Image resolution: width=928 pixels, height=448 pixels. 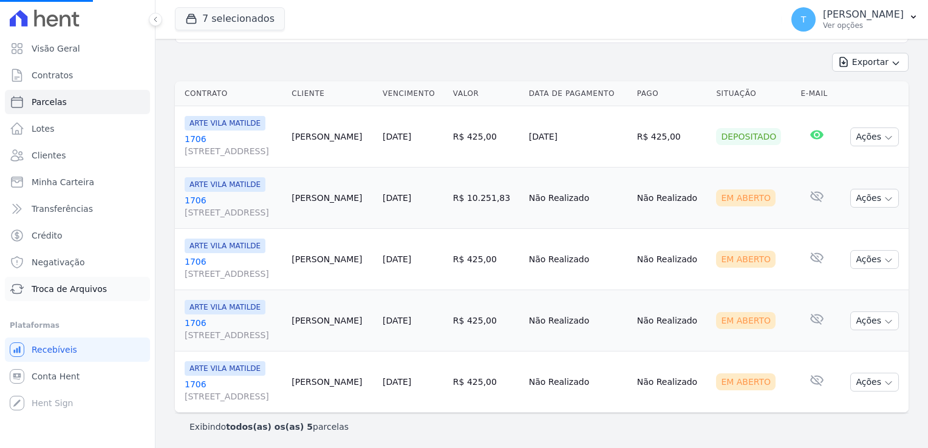 What do you see at coordinates (229, 19) in the screenshot?
I see `button: 7 selecionados` at bounding box center [229, 19].